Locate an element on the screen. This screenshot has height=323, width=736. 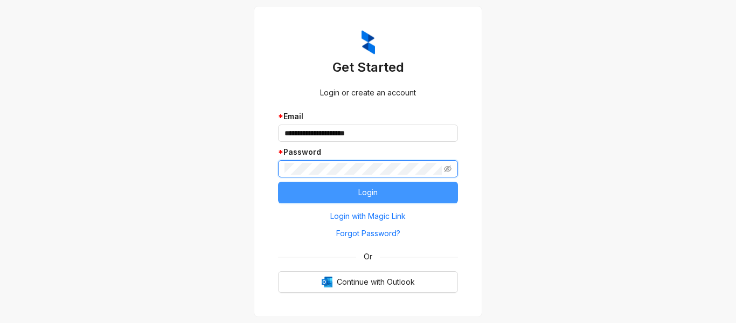
button: Forgot Password? is located at coordinates (368, 233).